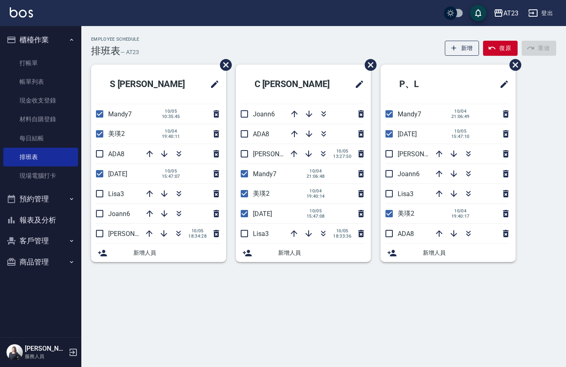  What do you see at coordinates (41, 101) in the screenshot?
I see `a: 現金收支登錄` at bounding box center [41, 101].